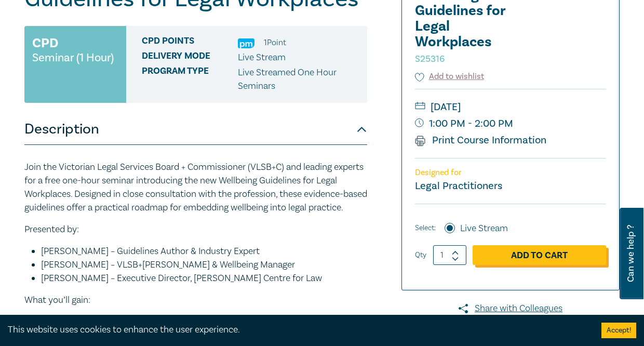  Describe the element at coordinates (539, 255) in the screenshot. I see `a: Add to Cart` at that location.